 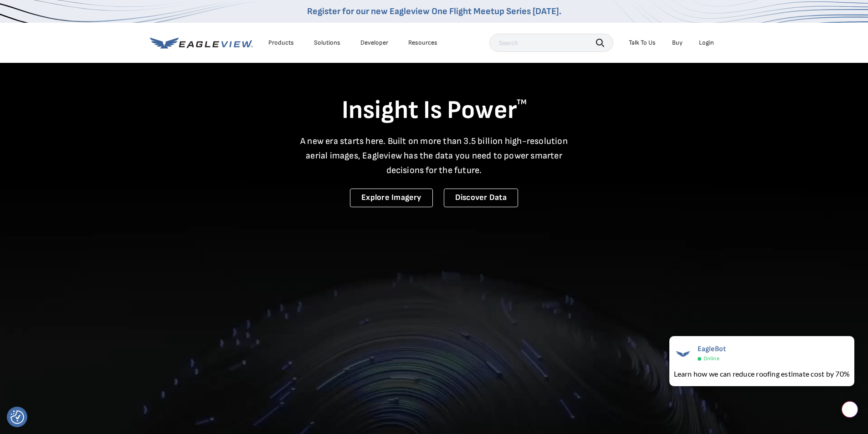 What do you see at coordinates (762, 374) in the screenshot?
I see `div: Learn how we can reduce roofing estimate cost by 70%` at bounding box center [762, 374].